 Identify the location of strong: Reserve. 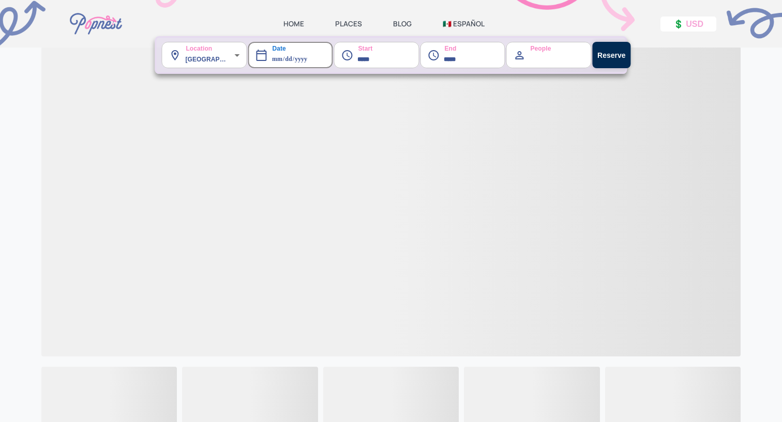
(611, 55).